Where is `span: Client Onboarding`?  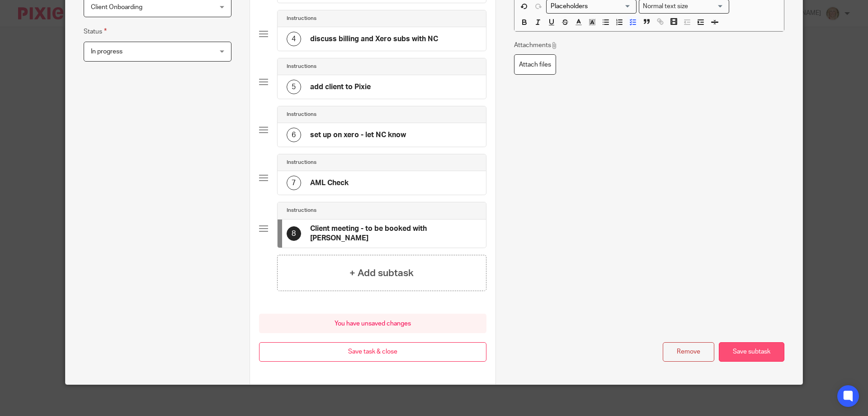 span: Client Onboarding is located at coordinates (117, 7).